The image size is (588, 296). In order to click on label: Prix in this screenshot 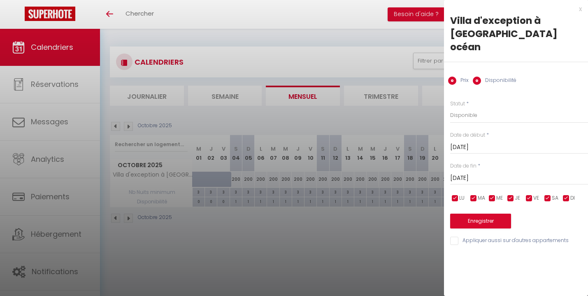, I will do `click(463, 81)`.